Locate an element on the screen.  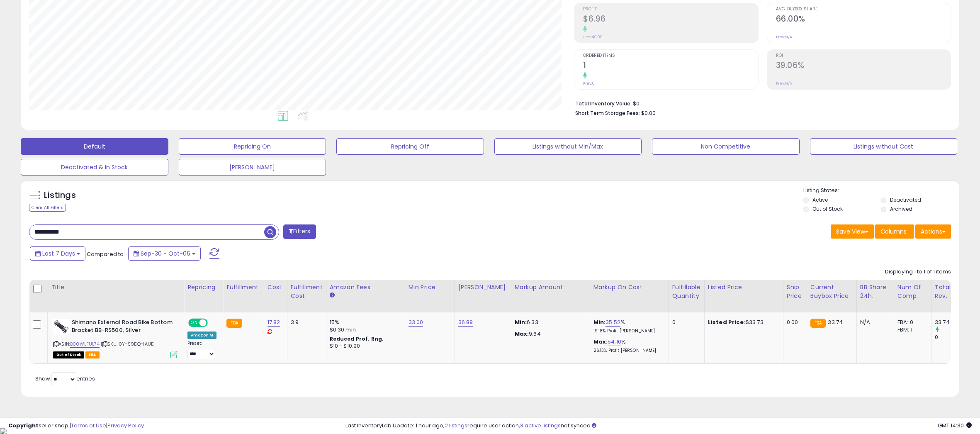
div: Total Rev. is located at coordinates (950, 292).